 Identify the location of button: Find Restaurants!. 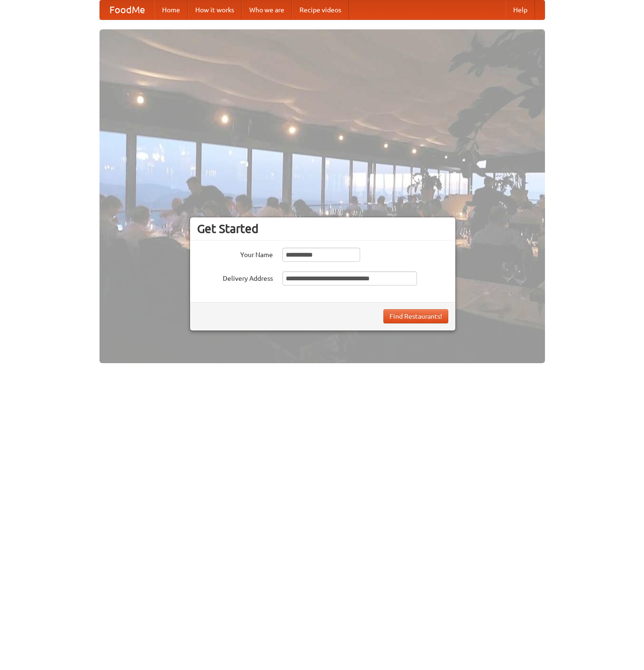
(415, 316).